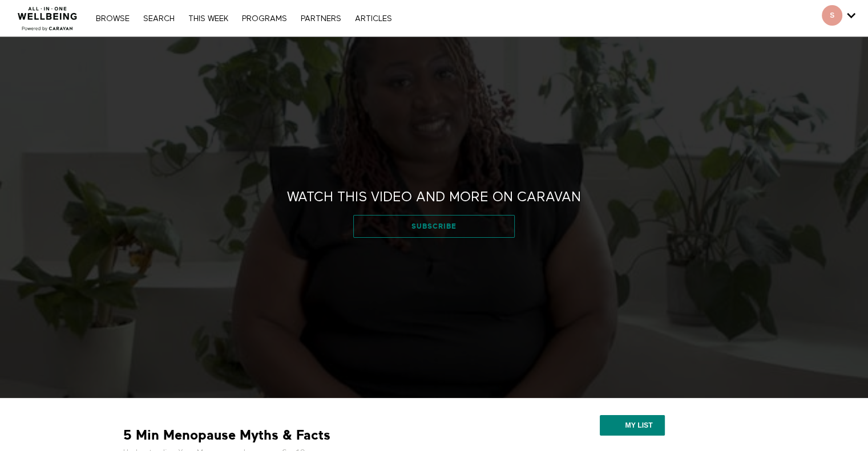 This screenshot has width=868, height=451. Describe the element at coordinates (434, 226) in the screenshot. I see `a: Subscribe` at that location.